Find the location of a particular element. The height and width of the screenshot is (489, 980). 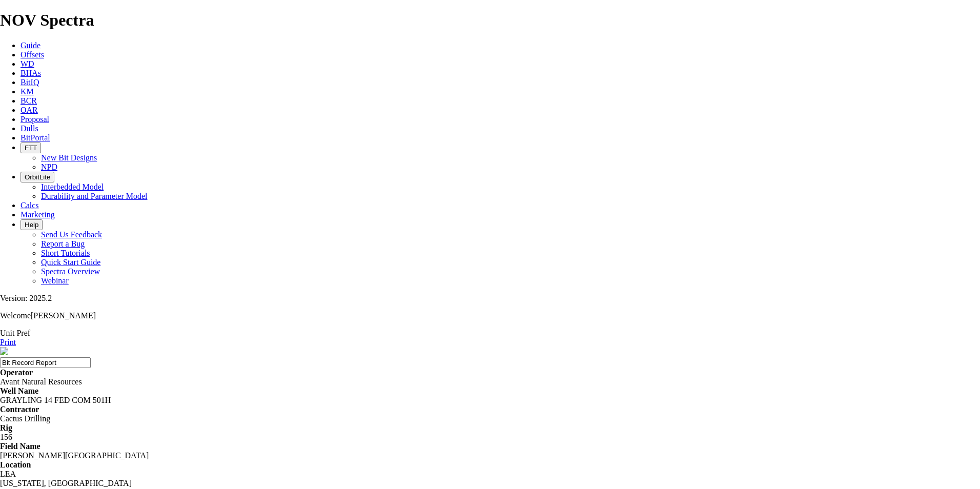

a: BitIQ is located at coordinates (29, 82).